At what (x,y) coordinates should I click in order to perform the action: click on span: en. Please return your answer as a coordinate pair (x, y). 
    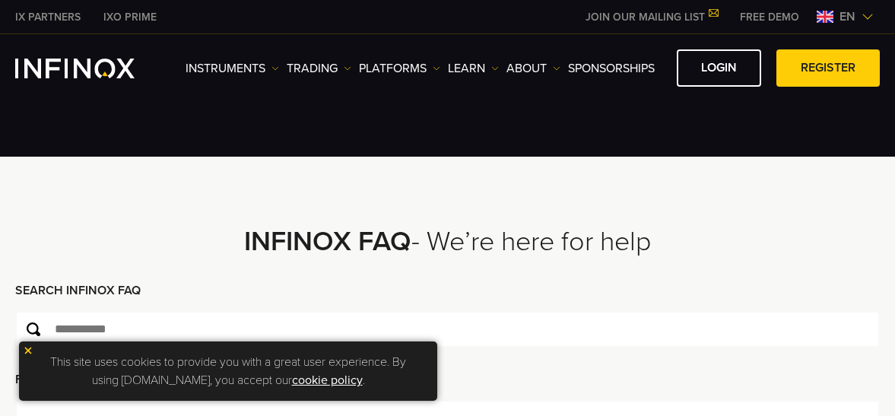
    Looking at the image, I should click on (847, 17).